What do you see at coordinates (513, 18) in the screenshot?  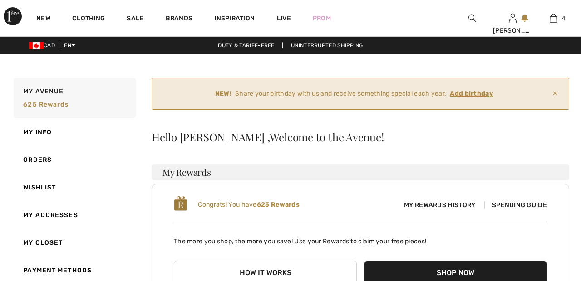 I see `a: Sign In` at bounding box center [513, 18].